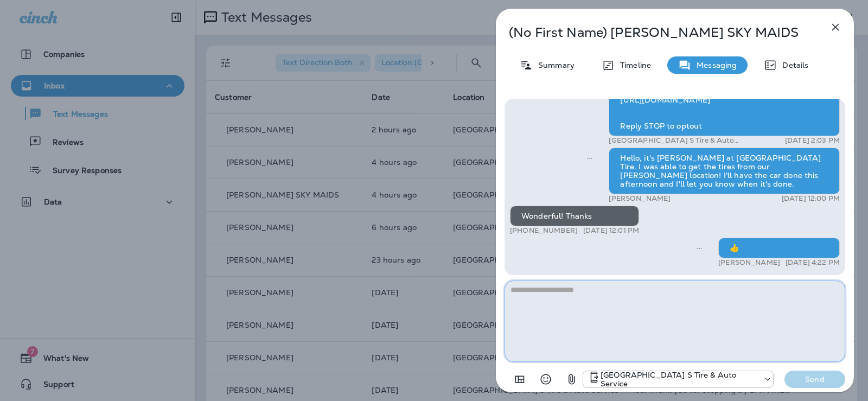 The image size is (868, 401). What do you see at coordinates (574, 216) in the screenshot?
I see `div: Wonderful! Thanks` at bounding box center [574, 216].